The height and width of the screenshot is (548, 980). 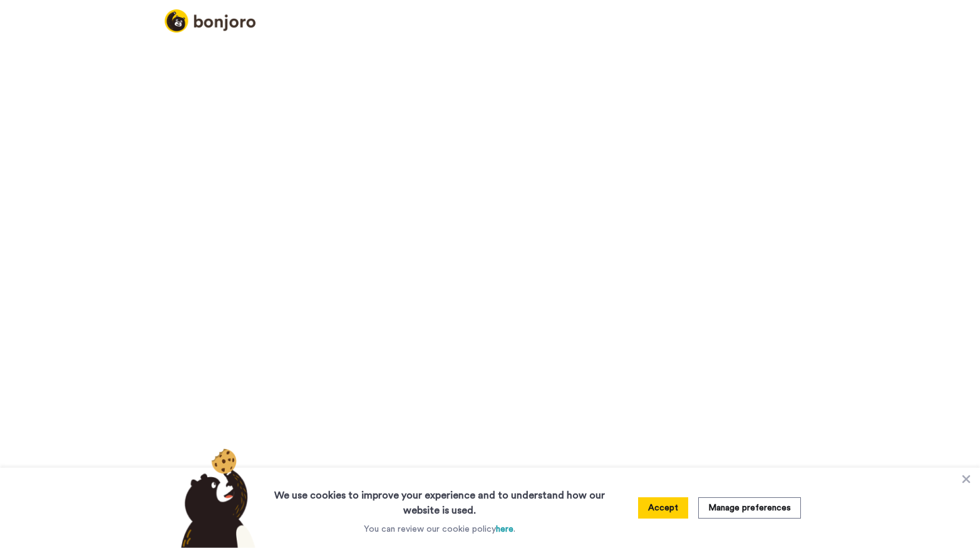 What do you see at coordinates (750, 508) in the screenshot?
I see `button: Manage preferences` at bounding box center [750, 508].